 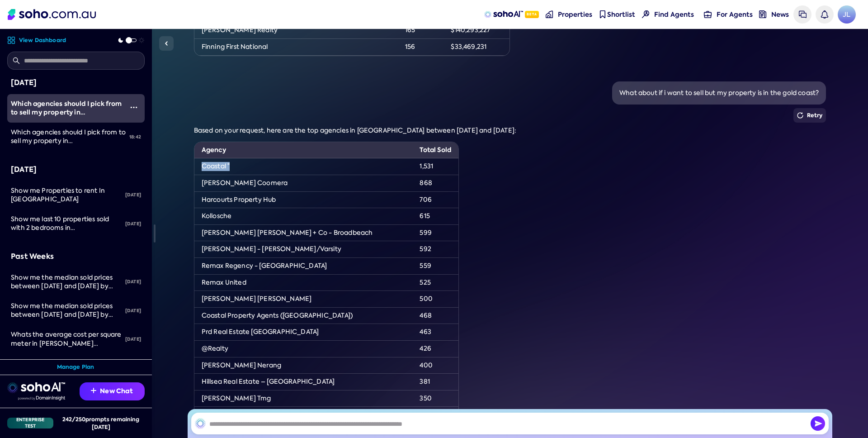 I want to click on img: bell icon, so click(x=824, y=14).